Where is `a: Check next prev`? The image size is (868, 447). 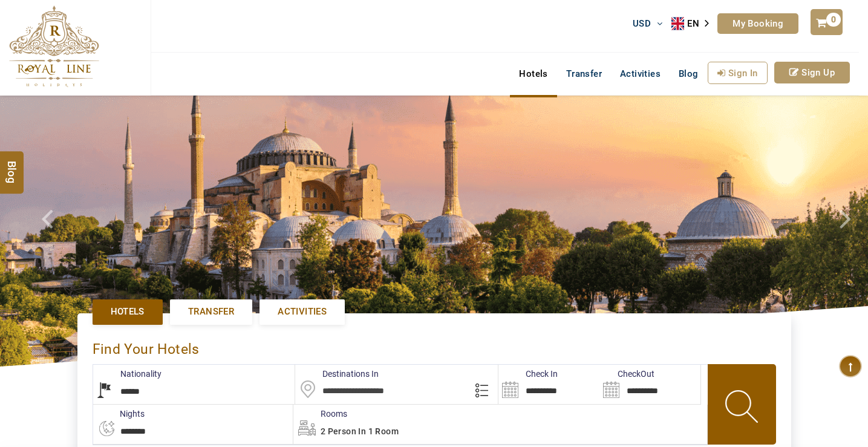 a: Check next prev is located at coordinates (48, 231).